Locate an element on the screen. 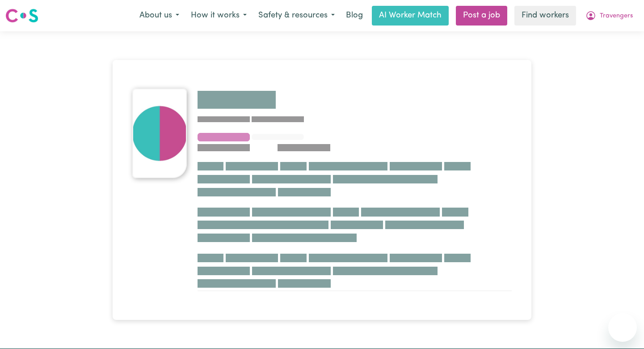  a: Blog is located at coordinates (354, 15).